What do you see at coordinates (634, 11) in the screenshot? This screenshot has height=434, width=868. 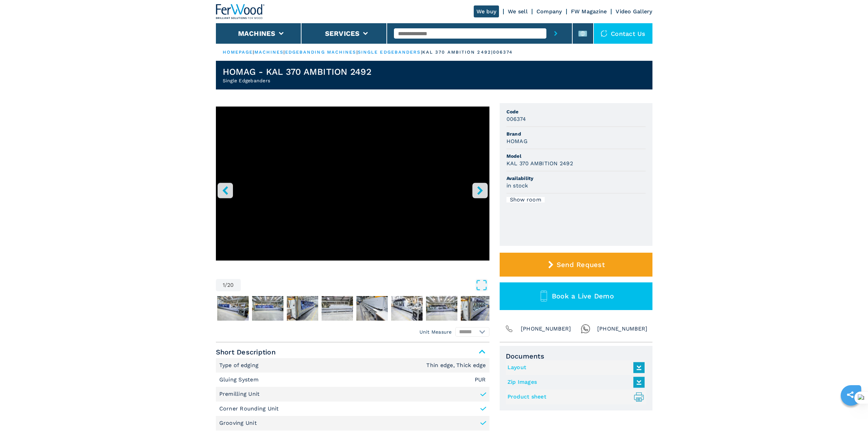 I see `a: Video Gallery` at bounding box center [634, 11].